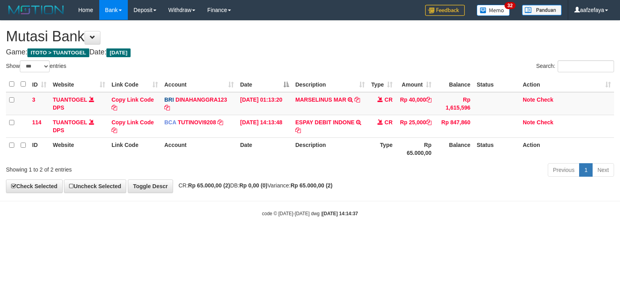 This screenshot has height=301, width=620. What do you see at coordinates (199, 148) in the screenshot?
I see `th: Account` at bounding box center [199, 148].